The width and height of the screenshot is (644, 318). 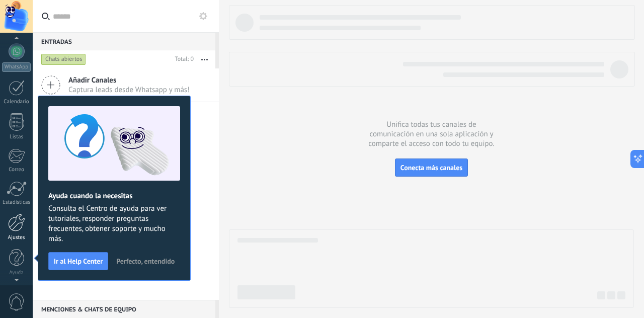 I want to click on span: Consulta el Centro de ayuda para ver tutoriales, responder preguntas frecuentes, obtener soporte ..., so click(x=114, y=224).